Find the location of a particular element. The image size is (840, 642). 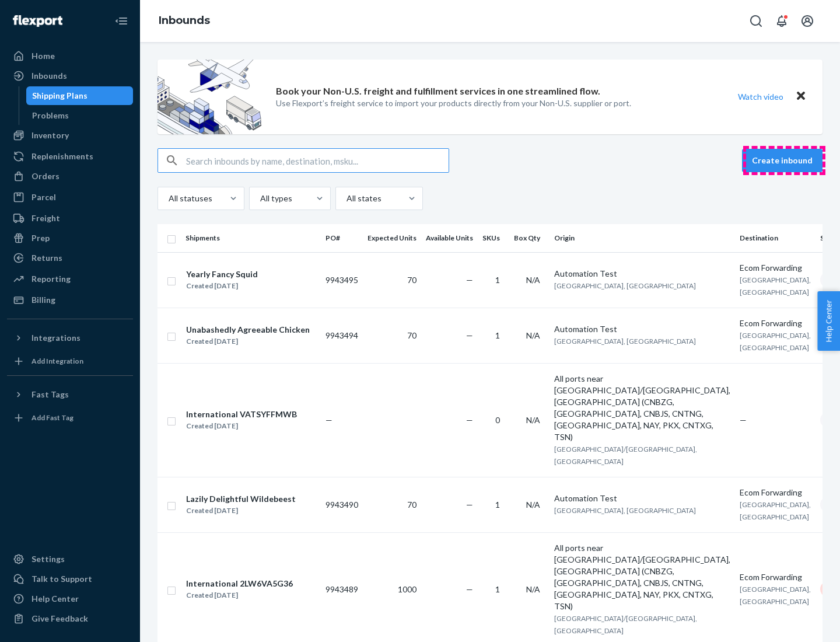

a: Orders is located at coordinates (70, 176).